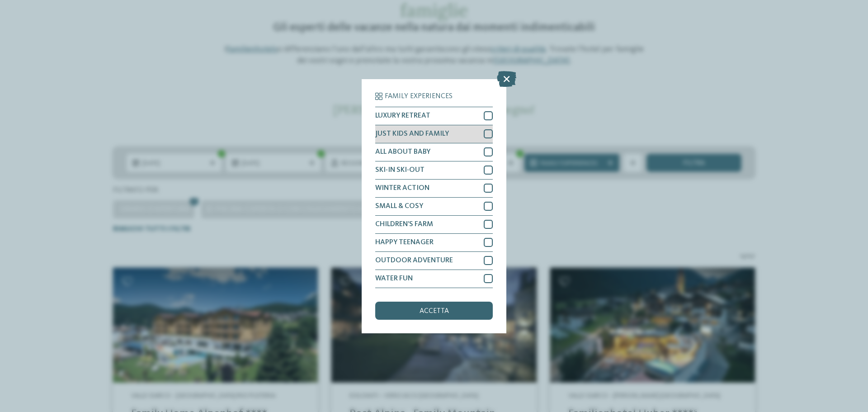 The height and width of the screenshot is (412, 868). I want to click on span: WINTER ACTION, so click(402, 188).